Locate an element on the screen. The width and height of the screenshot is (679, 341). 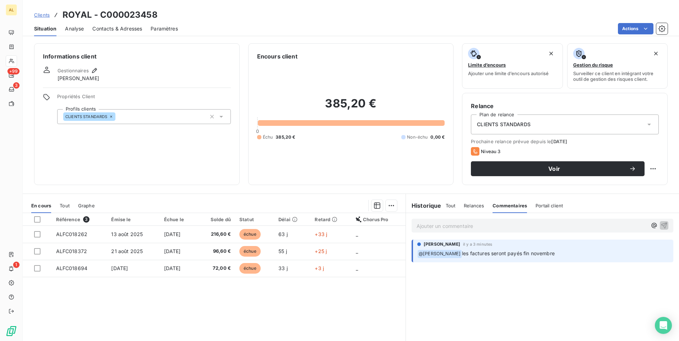
h3: ROYAL - C000023458 is located at coordinates (110, 15).